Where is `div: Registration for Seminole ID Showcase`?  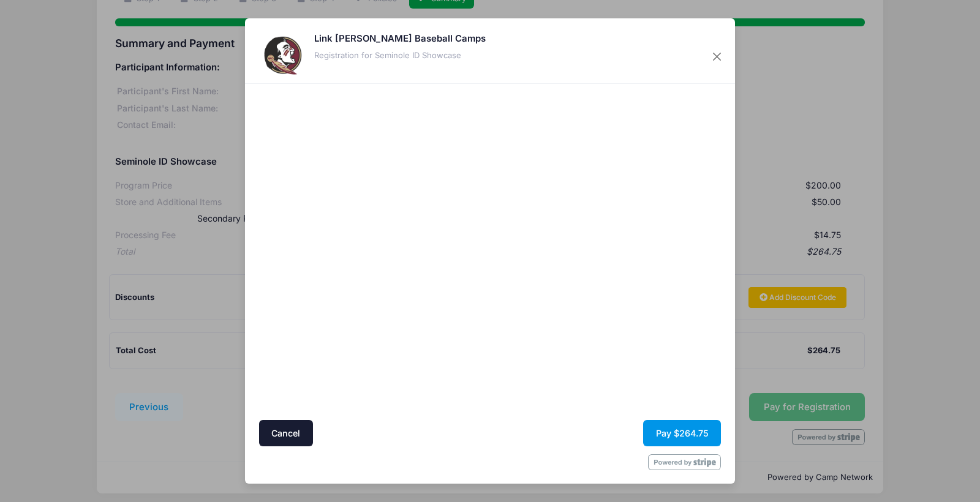 div: Registration for Seminole ID Showcase is located at coordinates (400, 56).